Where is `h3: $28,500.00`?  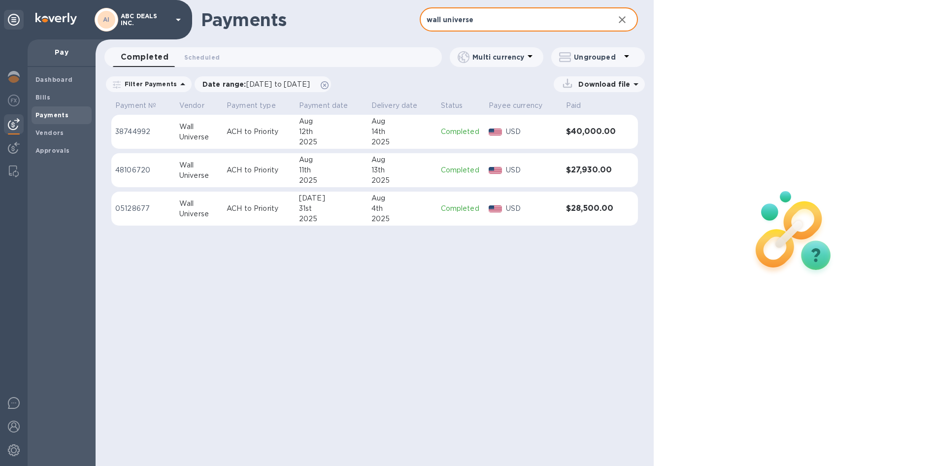
h3: $28,500.00 is located at coordinates (592, 208).